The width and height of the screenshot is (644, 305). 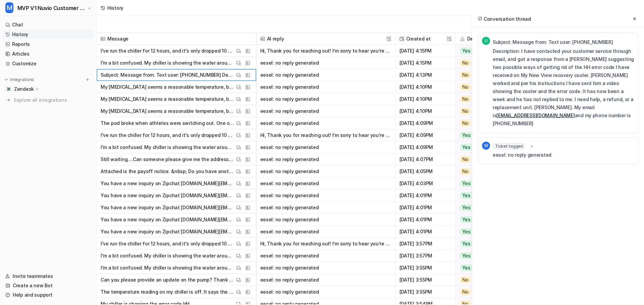 What do you see at coordinates (88, 80) in the screenshot?
I see `img: menu_add.svg` at bounding box center [88, 80].